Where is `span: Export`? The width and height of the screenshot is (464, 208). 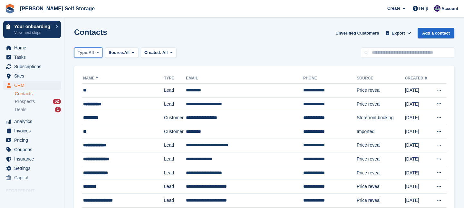
span: Export is located at coordinates (398, 33).